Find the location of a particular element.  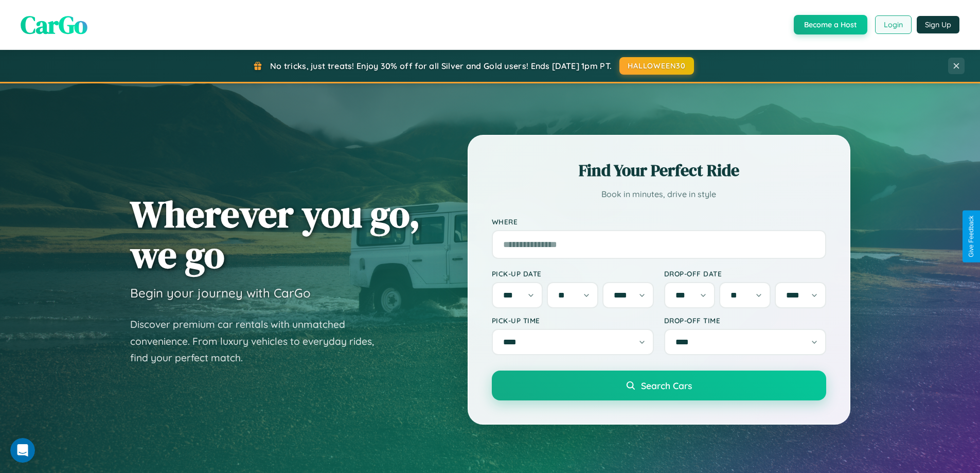

label: Drop-off Date is located at coordinates (745, 273).